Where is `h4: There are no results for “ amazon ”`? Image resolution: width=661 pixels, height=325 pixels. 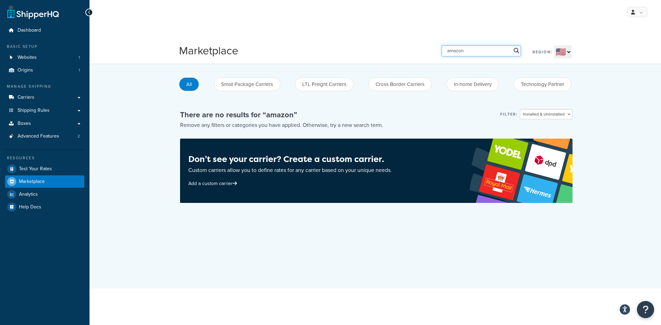
h4: There are no results for “ amazon ” is located at coordinates (281, 115).